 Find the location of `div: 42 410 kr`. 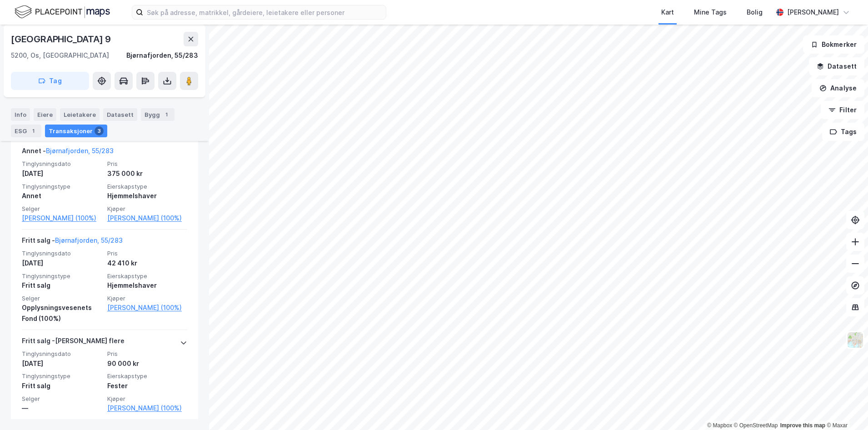

div: 42 410 kr is located at coordinates (147, 264).